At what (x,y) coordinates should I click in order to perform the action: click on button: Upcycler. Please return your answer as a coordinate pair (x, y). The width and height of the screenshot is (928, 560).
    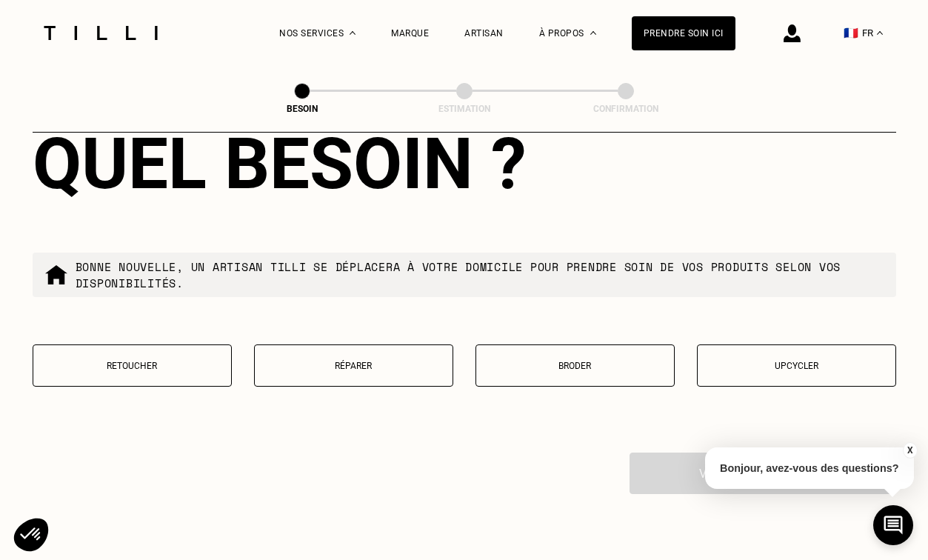
    Looking at the image, I should click on (797, 365).